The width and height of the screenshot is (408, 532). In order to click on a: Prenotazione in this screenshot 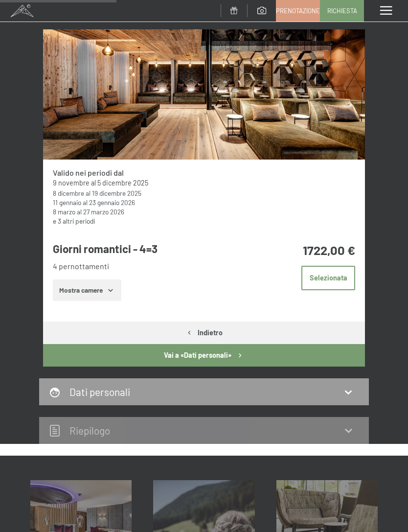, I will do `click(298, 11)`.